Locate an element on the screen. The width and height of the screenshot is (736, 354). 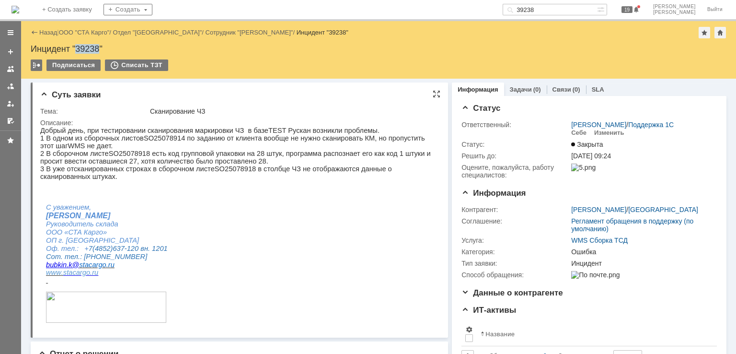
span: Руководитель склада is located at coordinates (42, 97).